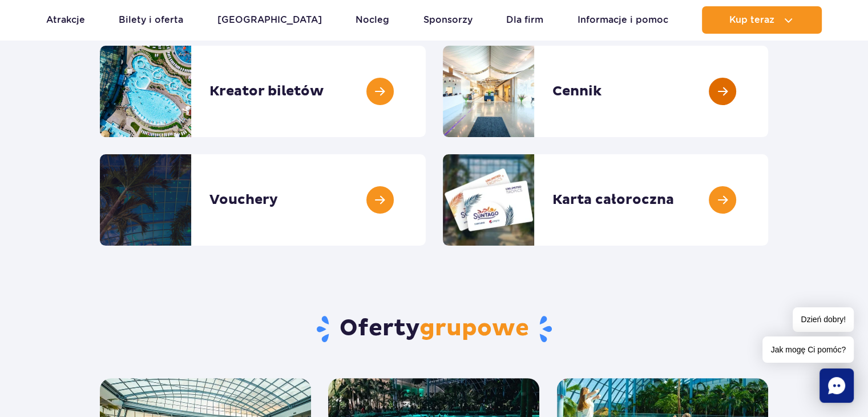  Describe the element at coordinates (433, 329) in the screenshot. I see `h2: Oferty` at that location.